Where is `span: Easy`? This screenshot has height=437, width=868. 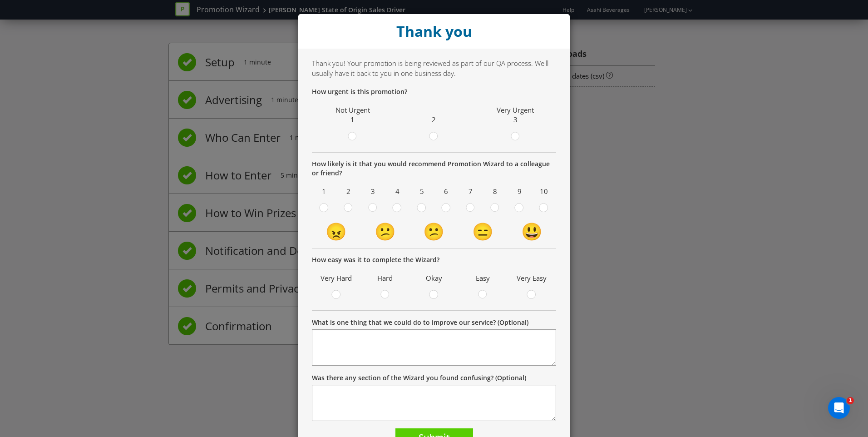 span: Easy is located at coordinates (483, 278).